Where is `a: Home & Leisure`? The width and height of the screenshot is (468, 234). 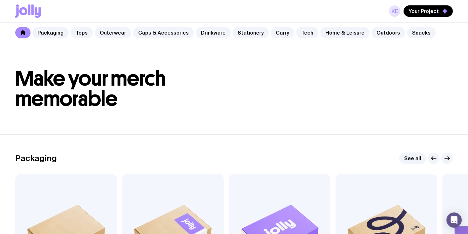 a: Home & Leisure is located at coordinates (344, 33).